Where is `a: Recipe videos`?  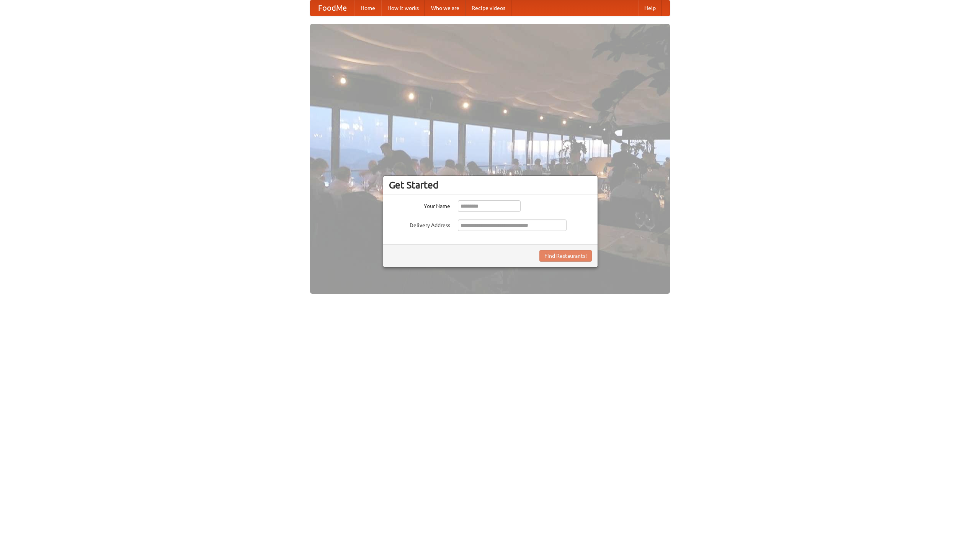
a: Recipe videos is located at coordinates (489, 8).